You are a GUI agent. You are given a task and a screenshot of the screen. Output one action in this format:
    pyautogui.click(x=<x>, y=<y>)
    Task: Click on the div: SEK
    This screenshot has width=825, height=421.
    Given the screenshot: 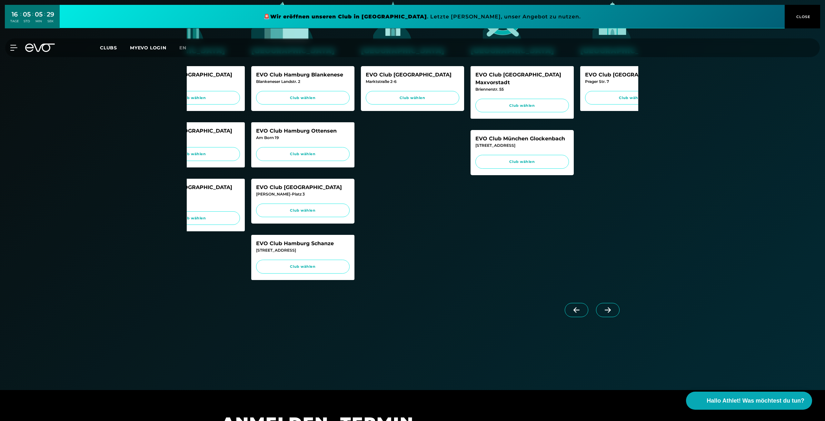 What is the action you would take?
    pyautogui.click(x=50, y=21)
    